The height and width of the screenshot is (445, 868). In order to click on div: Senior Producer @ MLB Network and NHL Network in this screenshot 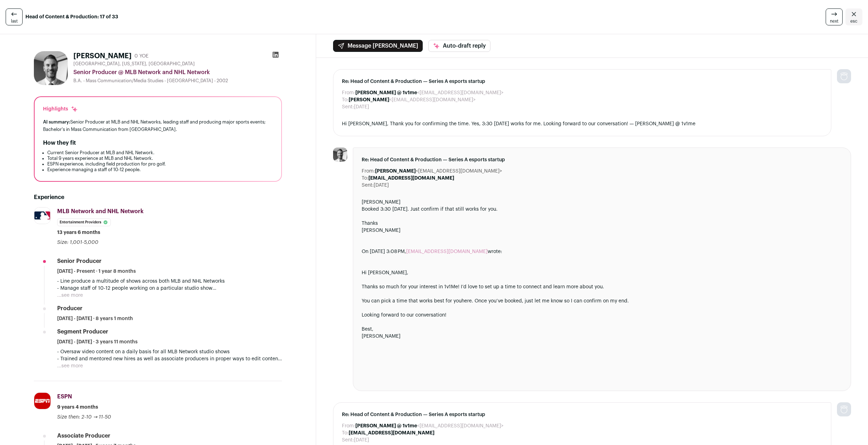, I will do `click(178, 72)`.